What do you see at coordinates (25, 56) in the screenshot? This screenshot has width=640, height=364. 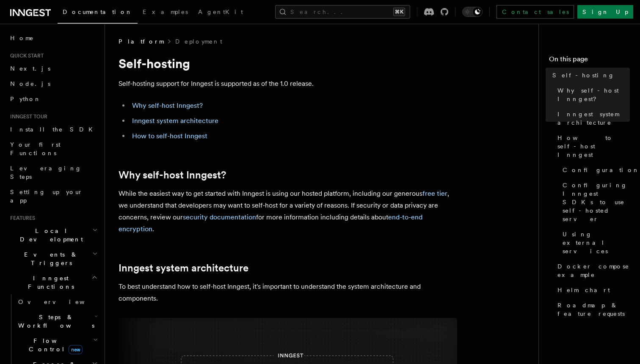 I see `span: Quick start` at bounding box center [25, 56].